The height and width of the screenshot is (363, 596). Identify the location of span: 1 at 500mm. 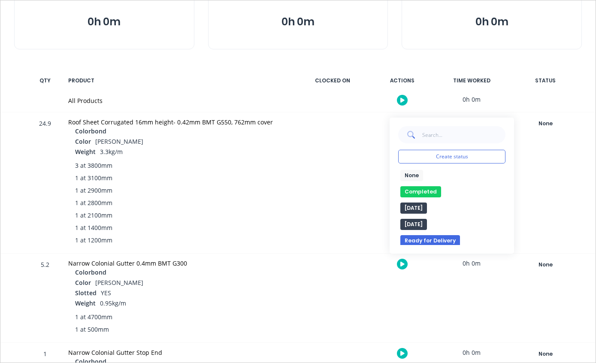
(92, 329).